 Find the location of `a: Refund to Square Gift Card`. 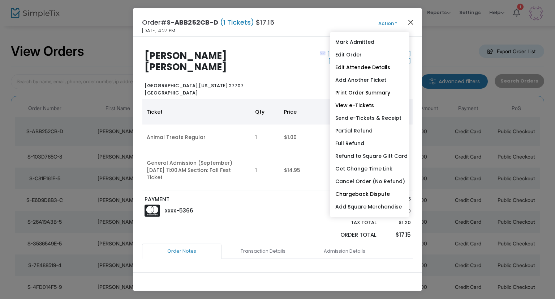

a: Refund to Square Gift Card is located at coordinates (370, 156).